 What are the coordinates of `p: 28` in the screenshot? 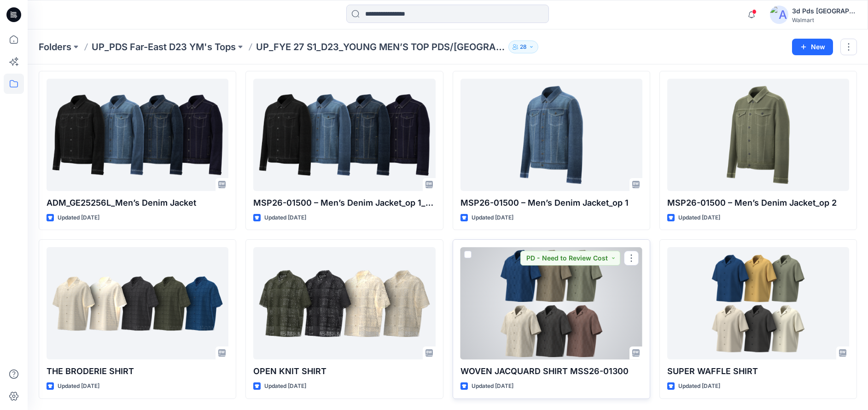 It's located at (524, 47).